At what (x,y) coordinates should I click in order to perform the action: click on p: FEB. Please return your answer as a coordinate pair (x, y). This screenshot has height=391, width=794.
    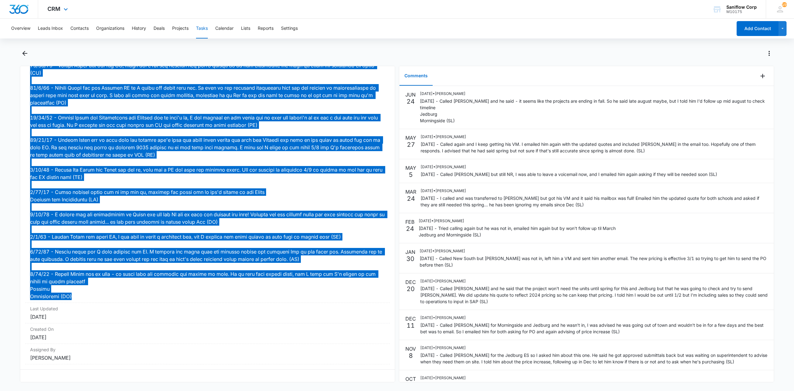
    Looking at the image, I should click on (409, 222).